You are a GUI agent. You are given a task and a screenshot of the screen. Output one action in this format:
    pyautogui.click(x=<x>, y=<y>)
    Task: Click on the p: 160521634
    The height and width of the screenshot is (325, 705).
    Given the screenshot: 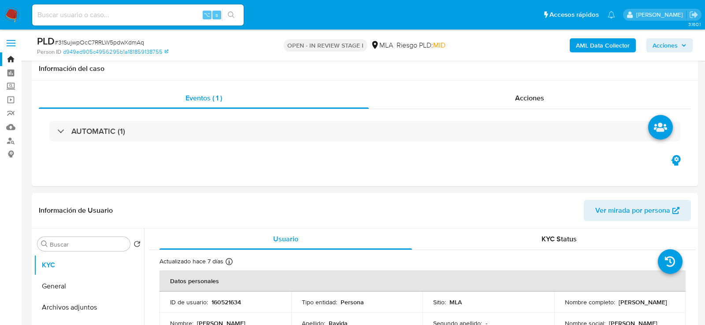 What is the action you would take?
    pyautogui.click(x=226, y=302)
    